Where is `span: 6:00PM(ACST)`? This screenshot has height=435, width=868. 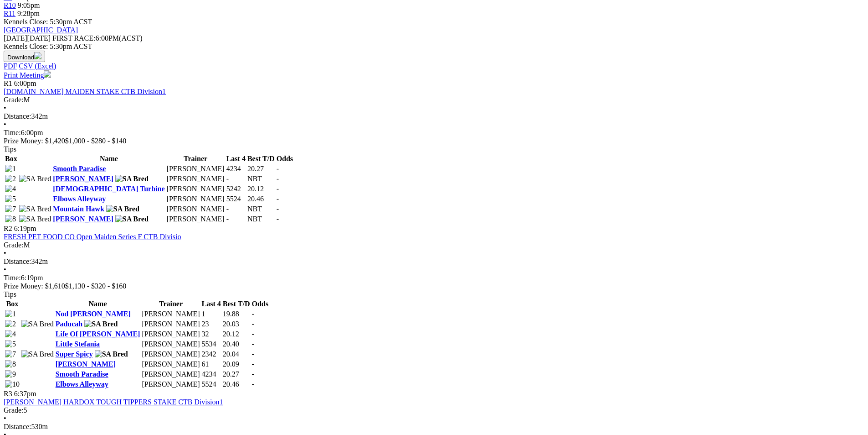 span: 6:00PM(ACST) is located at coordinates (97, 38).